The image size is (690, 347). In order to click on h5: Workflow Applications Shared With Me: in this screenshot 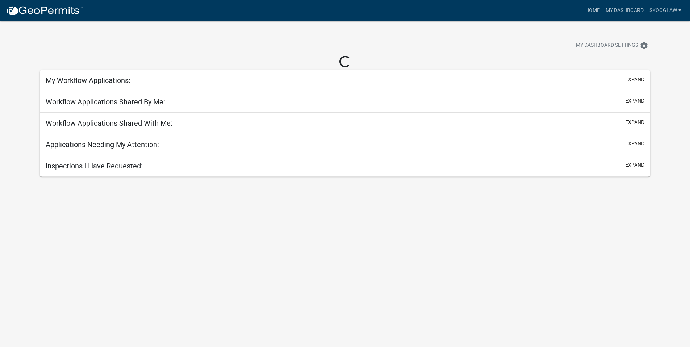, I will do `click(109, 123)`.